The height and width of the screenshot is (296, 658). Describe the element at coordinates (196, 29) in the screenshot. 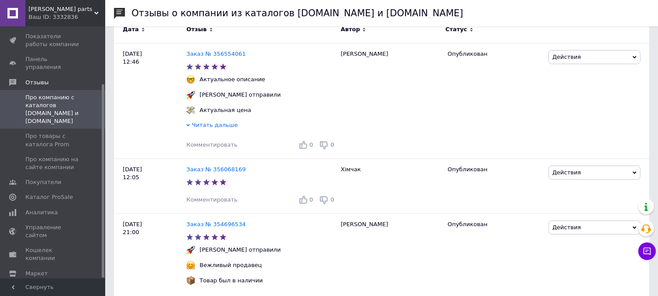

I see `span: Отзыв` at that location.